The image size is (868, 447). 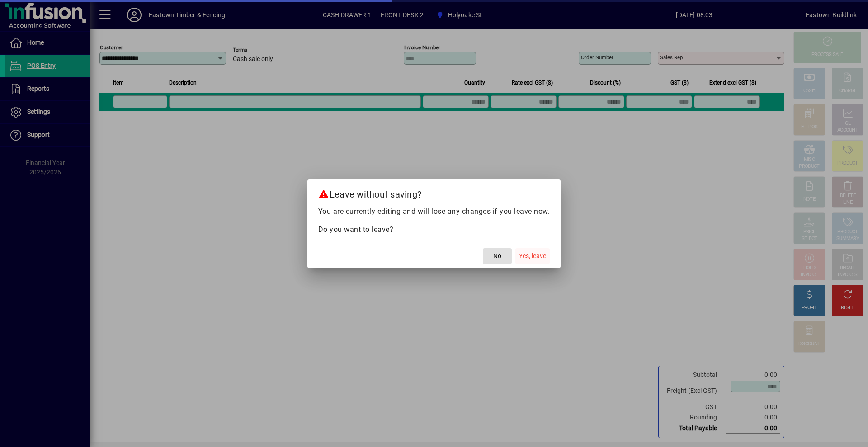 What do you see at coordinates (497, 256) in the screenshot?
I see `span: No` at bounding box center [497, 256].